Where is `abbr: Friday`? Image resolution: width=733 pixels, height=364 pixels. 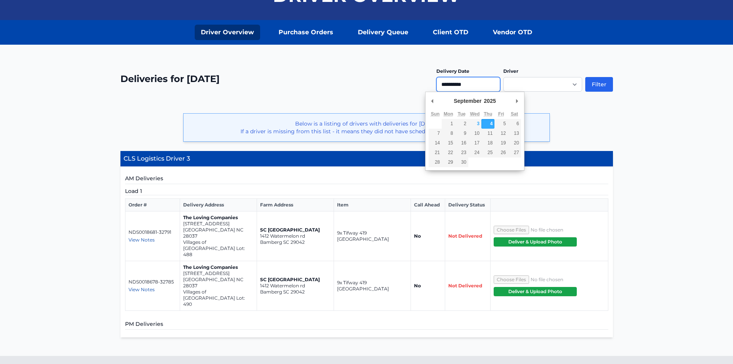 abbr: Friday is located at coordinates (501, 114).